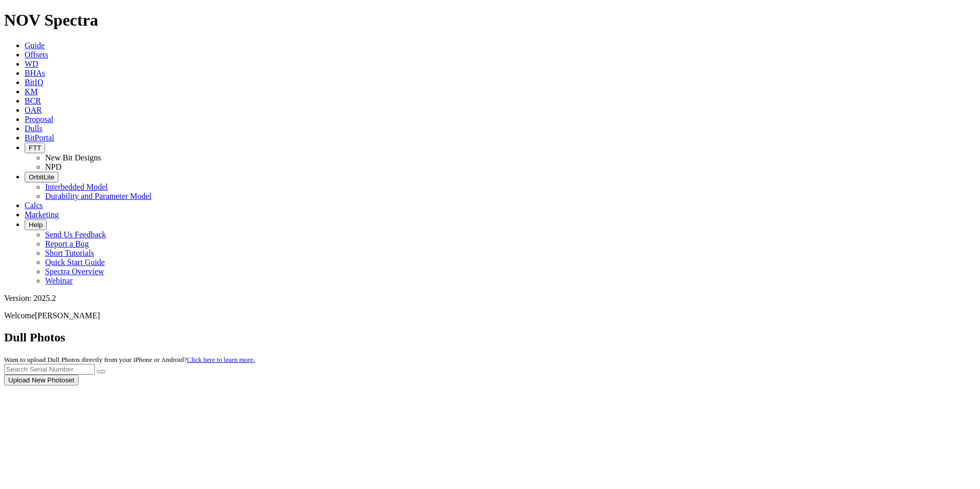 The height and width of the screenshot is (489, 980). I want to click on span: OrbitLite, so click(41, 177).